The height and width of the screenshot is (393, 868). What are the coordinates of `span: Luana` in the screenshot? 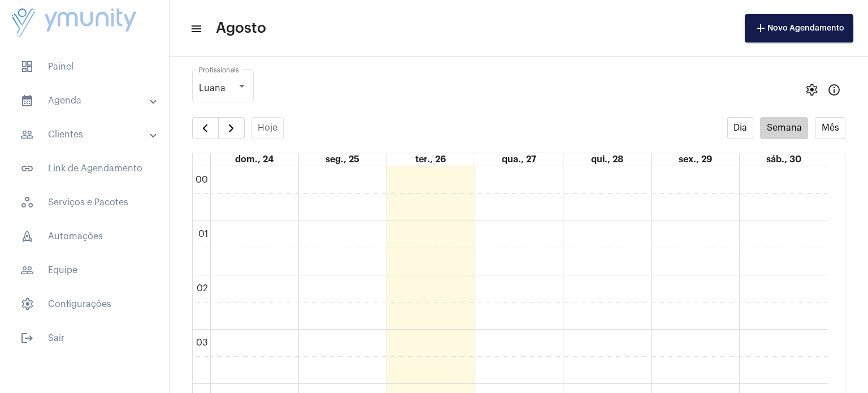 It's located at (212, 88).